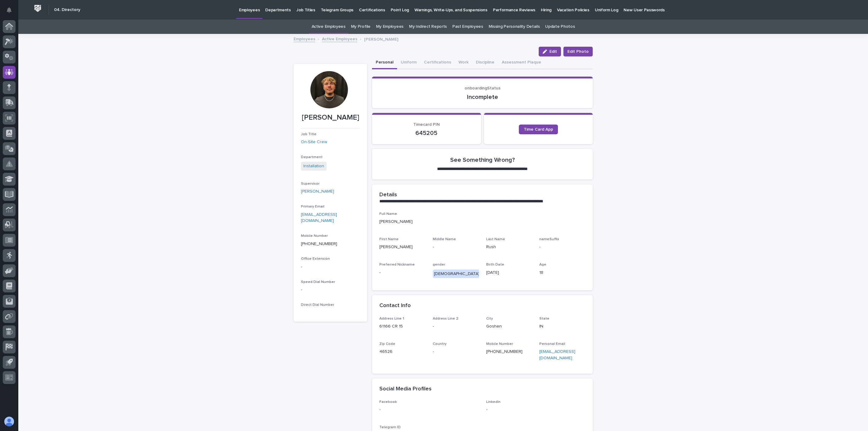 This screenshot has width=868, height=431. I want to click on a: Installation, so click(314, 166).